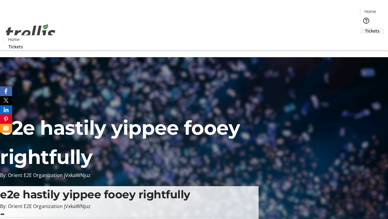 This screenshot has height=219, width=388. What do you see at coordinates (367, 40) in the screenshot?
I see `button: Cart` at bounding box center [367, 40].